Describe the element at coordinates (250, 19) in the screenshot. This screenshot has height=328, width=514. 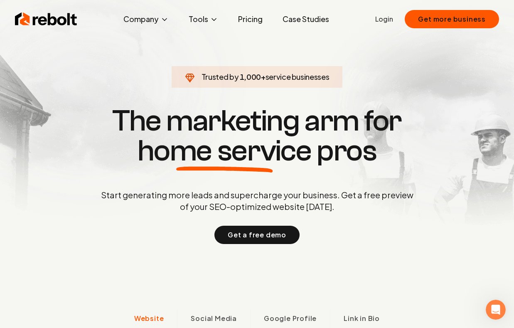
I see `a: Pricing` at that location.